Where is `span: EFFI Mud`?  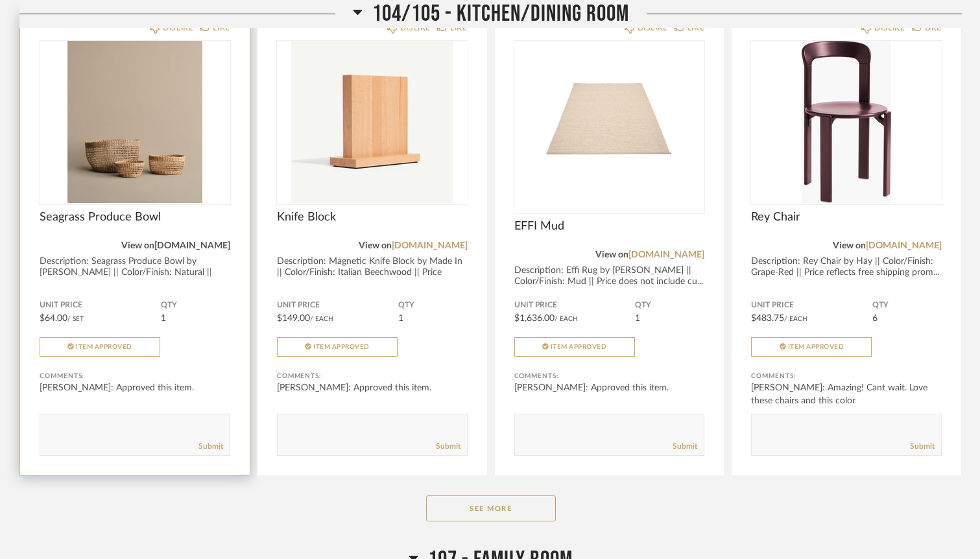
span: EFFI Mud is located at coordinates (609, 226).